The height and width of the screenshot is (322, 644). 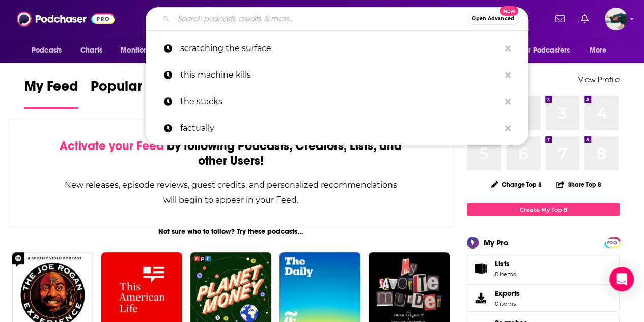 I want to click on a: this machine kills, so click(x=337, y=75).